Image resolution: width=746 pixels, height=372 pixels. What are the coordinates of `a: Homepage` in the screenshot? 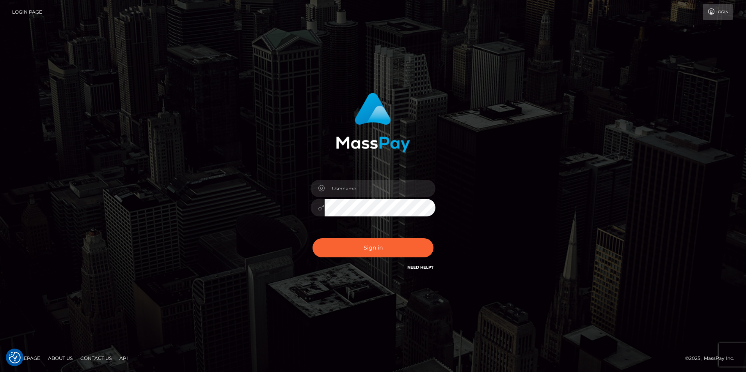 It's located at (26, 358).